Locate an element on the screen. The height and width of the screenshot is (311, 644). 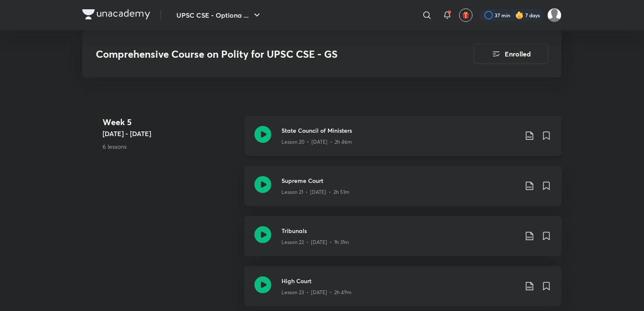
h3: High Court is located at coordinates (400, 281).